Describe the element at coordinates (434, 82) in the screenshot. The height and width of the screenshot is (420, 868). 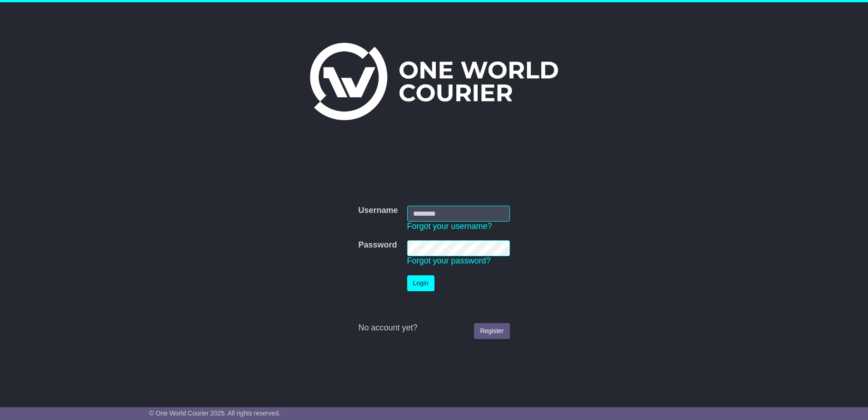
I see `img: One World` at that location.